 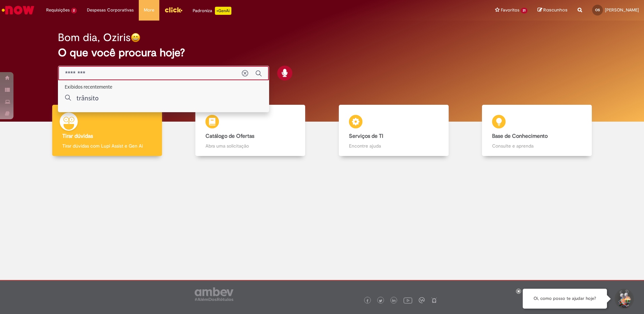 I want to click on img: ServiceNow, so click(x=18, y=10).